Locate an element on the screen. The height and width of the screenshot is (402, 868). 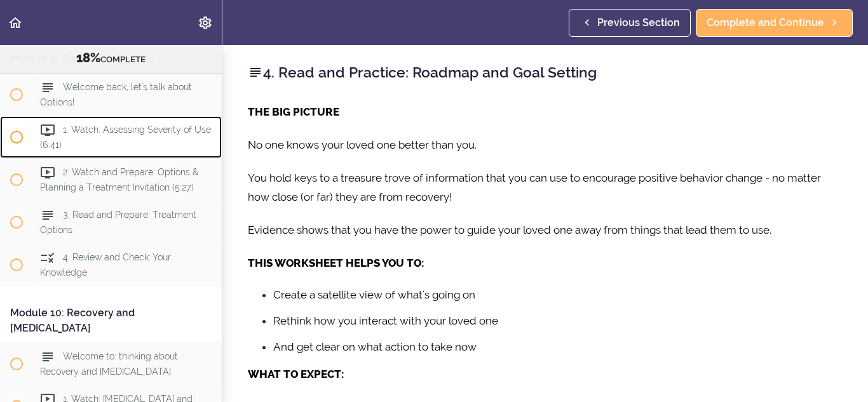
span: Welcome back, let's talk about Options! is located at coordinates (115, 94).